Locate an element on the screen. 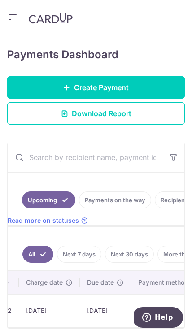  span: 3796 is located at coordinates (161, 310).